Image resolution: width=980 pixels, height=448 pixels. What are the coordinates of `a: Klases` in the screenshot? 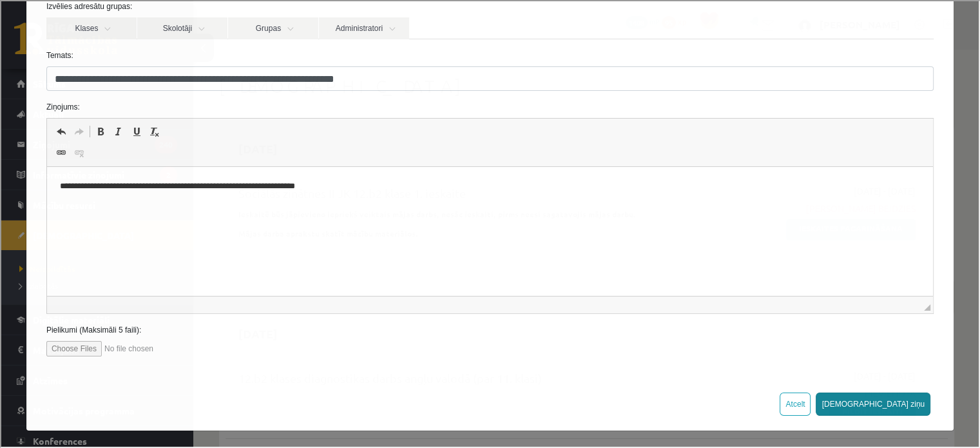 It's located at (90, 27).